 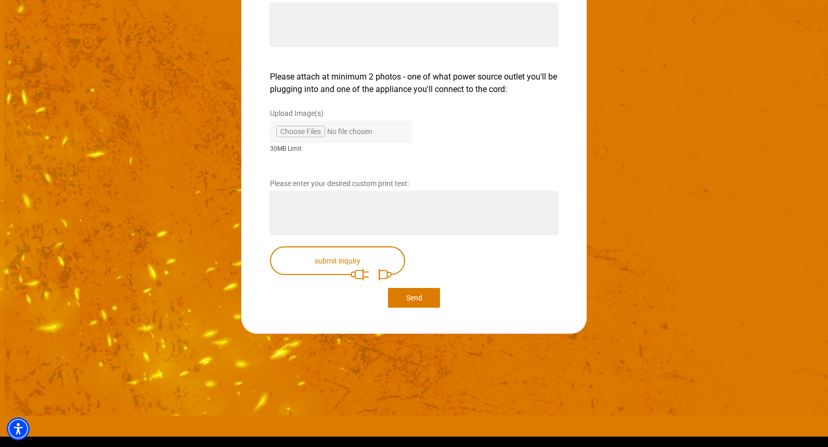 I want to click on span: Upload Image(s), so click(x=296, y=113).